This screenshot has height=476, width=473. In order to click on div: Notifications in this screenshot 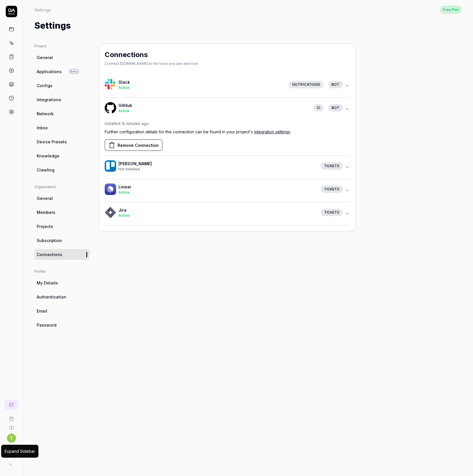, I will do `click(306, 84)`.